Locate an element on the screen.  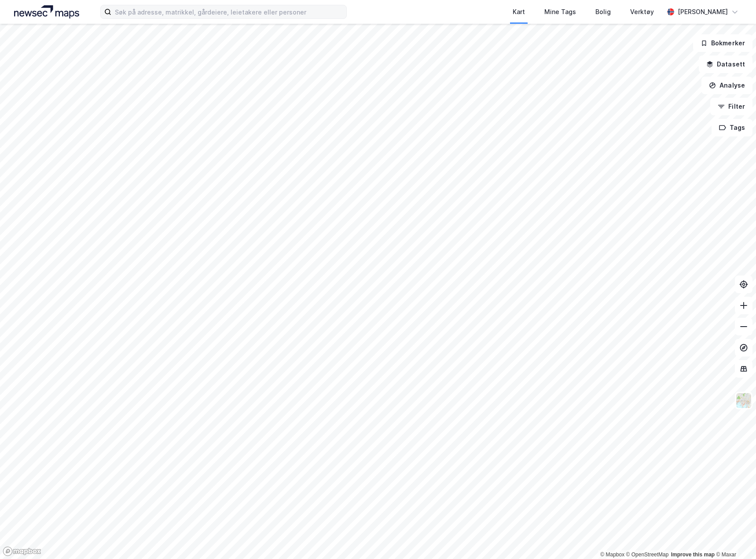
img: Z is located at coordinates (744, 401).